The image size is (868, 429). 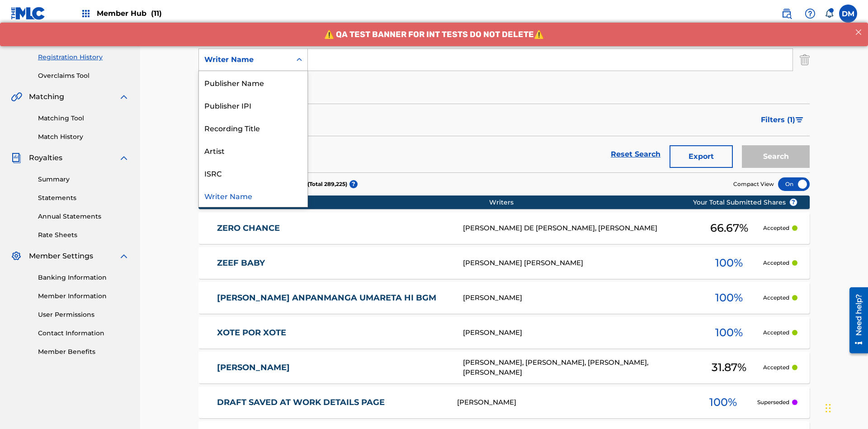 I want to click on p: Superseded, so click(x=774, y=402).